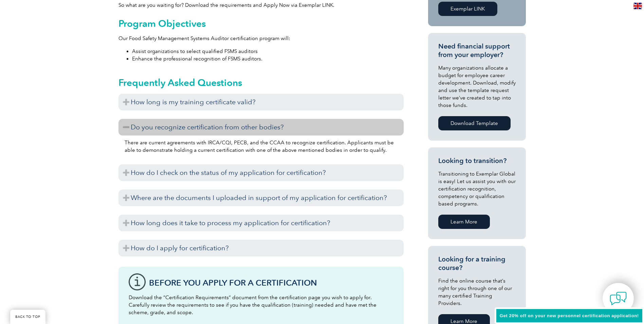  Describe the element at coordinates (569, 316) in the screenshot. I see `span: Get 20% off on your new personnel certification application!` at that location.